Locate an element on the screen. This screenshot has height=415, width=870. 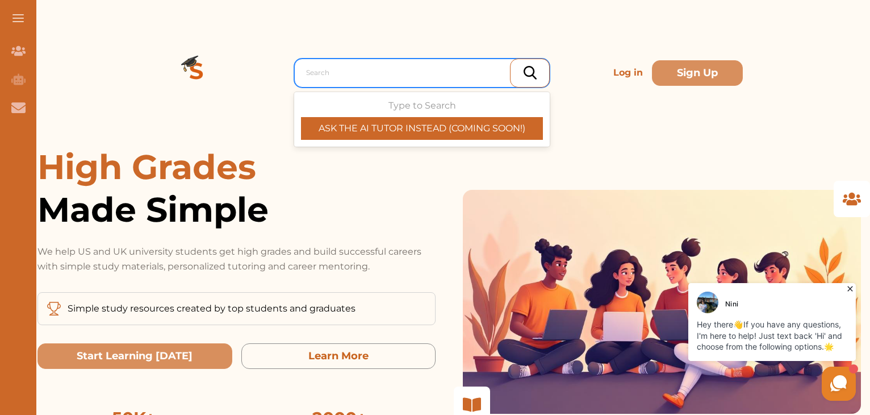
button: Learn More is located at coordinates (338, 355).